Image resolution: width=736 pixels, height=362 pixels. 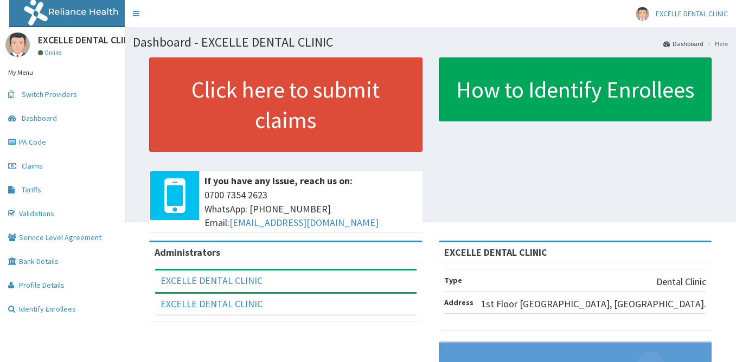 I want to click on p: EXCELLE DENTAL CLINIC, so click(x=88, y=40).